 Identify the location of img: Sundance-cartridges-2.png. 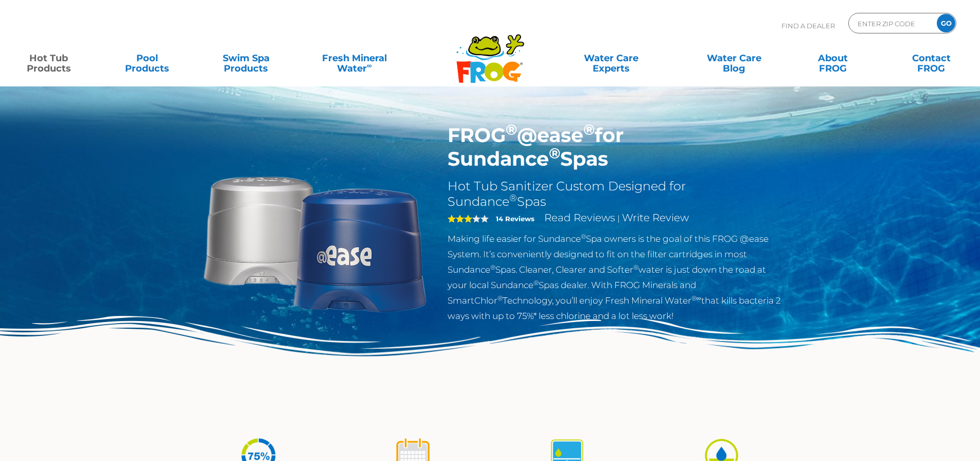
(315, 242).